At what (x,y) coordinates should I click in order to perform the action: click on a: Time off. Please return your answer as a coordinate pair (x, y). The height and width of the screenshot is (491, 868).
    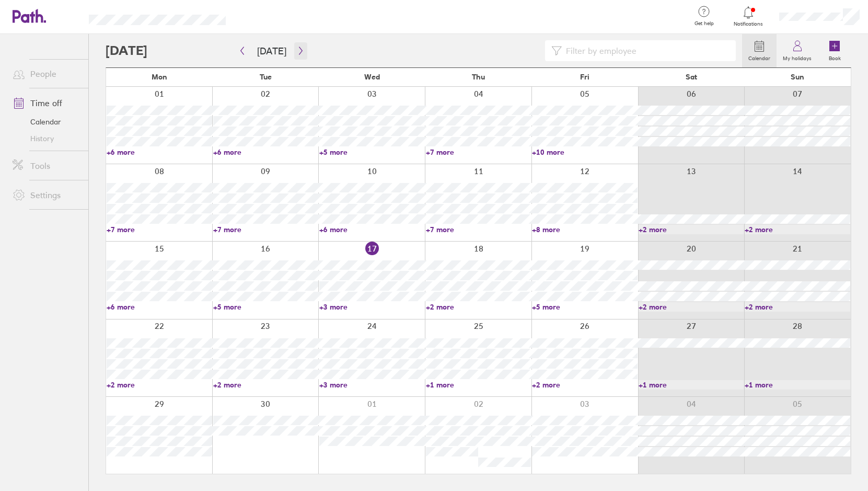
    Looking at the image, I should click on (46, 103).